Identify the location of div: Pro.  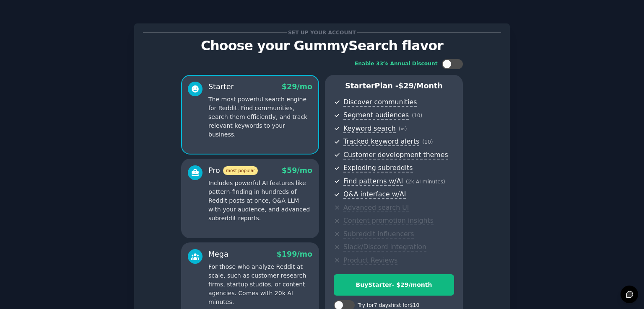
(233, 171).